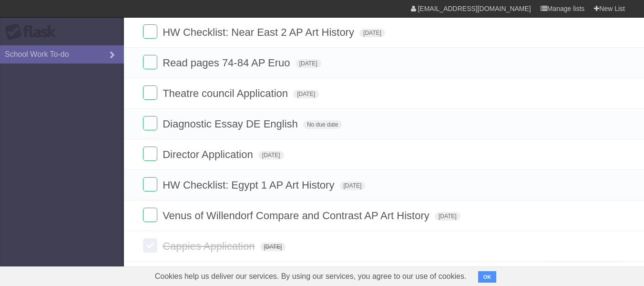  What do you see at coordinates (226, 93) in the screenshot?
I see `span: Theatre council Application` at bounding box center [226, 93].